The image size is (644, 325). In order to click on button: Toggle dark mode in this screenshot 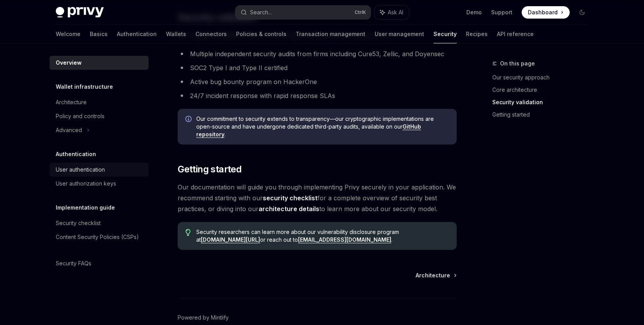, I will do `click(582, 12)`.